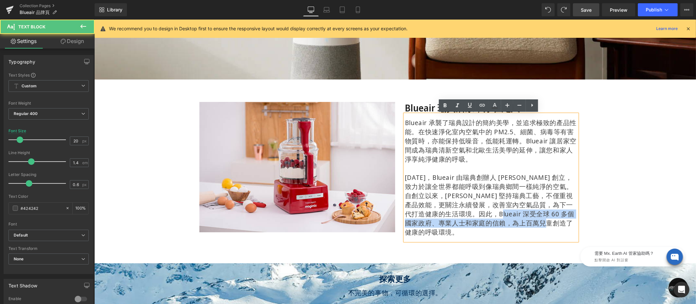  What do you see at coordinates (71, 16) in the screenshot?
I see `p: 需要 Mx. Earth AI 管家協助嗎？` at bounding box center [71, 16].